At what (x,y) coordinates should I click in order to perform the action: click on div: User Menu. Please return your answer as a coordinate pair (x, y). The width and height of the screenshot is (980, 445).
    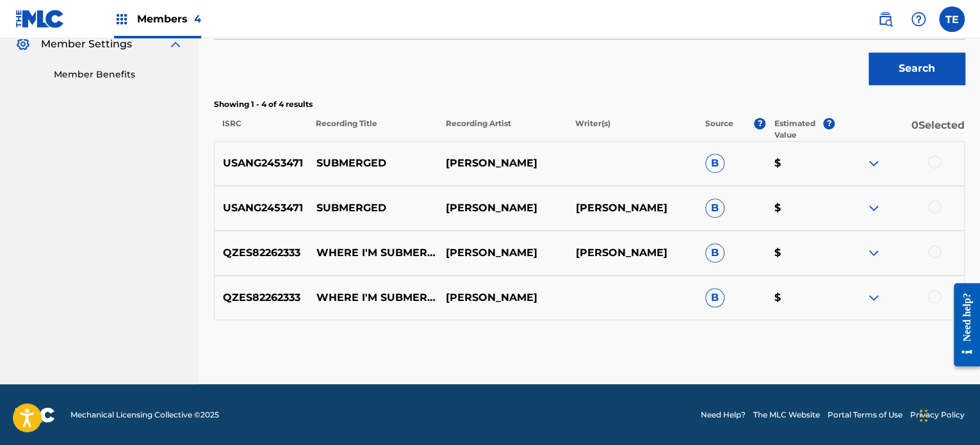
    Looking at the image, I should click on (952, 19).